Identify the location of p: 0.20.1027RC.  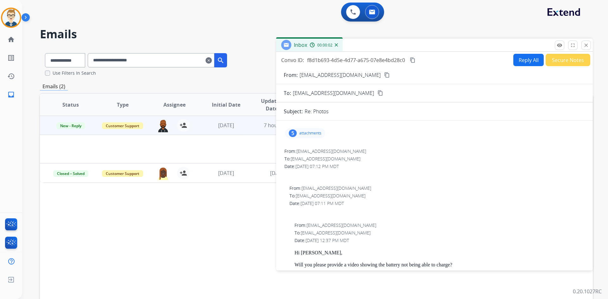
(587, 291).